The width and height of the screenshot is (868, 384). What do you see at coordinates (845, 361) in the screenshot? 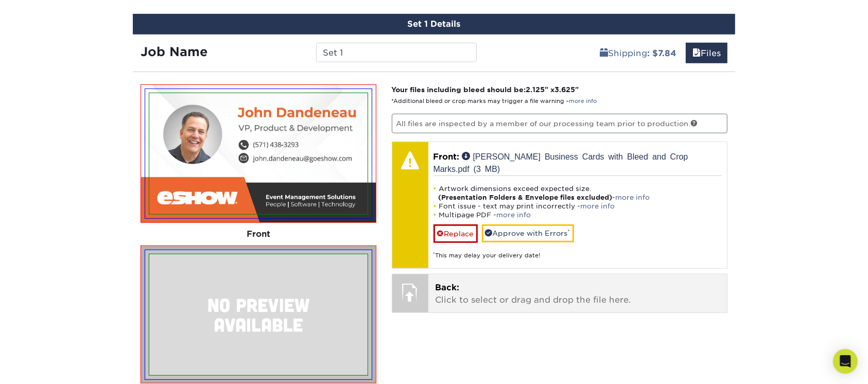
I see `div: Open Intercom Messenger` at bounding box center [845, 361].